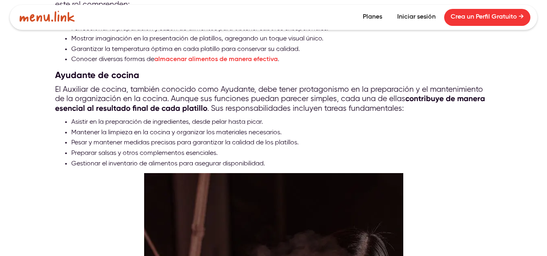 The image size is (547, 256). I want to click on li: Pesar y mantener medidas precisas para garantizar la calidad de los platillos., so click(282, 143).